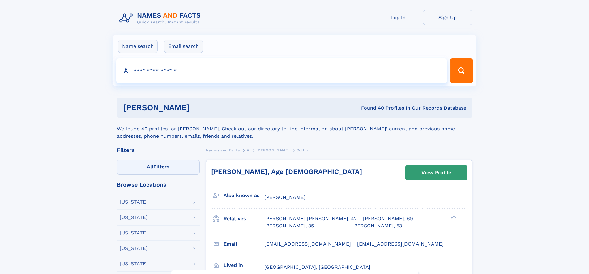 This screenshot has height=274, width=589. Describe the element at coordinates (371, 108) in the screenshot. I see `div: Found 40 Profiles In Our Records Database` at that location.